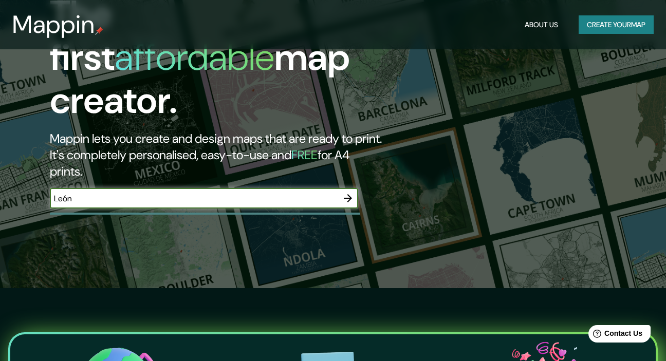 Image resolution: width=666 pixels, height=361 pixels. I want to click on h3: Mappin, so click(53, 25).